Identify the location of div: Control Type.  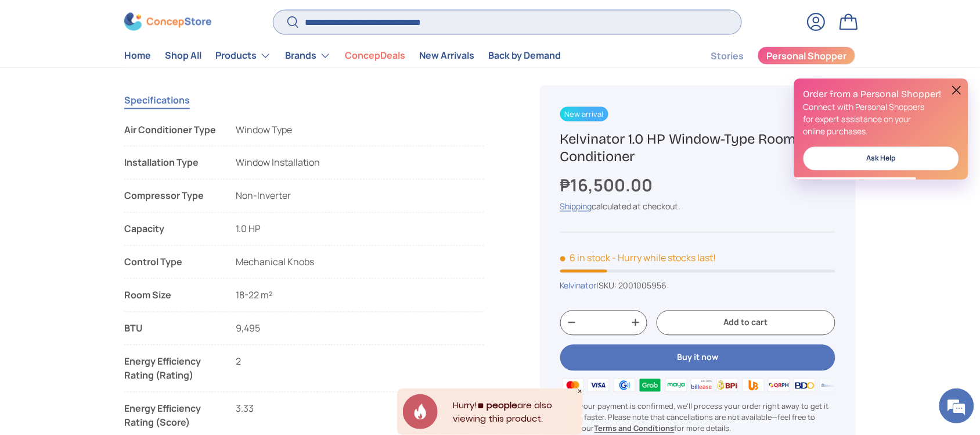
(170, 262).